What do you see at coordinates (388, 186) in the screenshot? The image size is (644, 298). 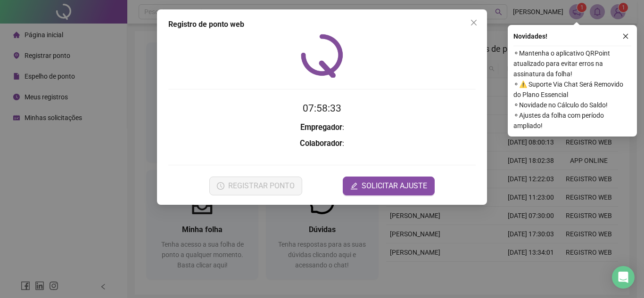 I see `button: editSOLICITAR AJUSTE` at bounding box center [388, 186].